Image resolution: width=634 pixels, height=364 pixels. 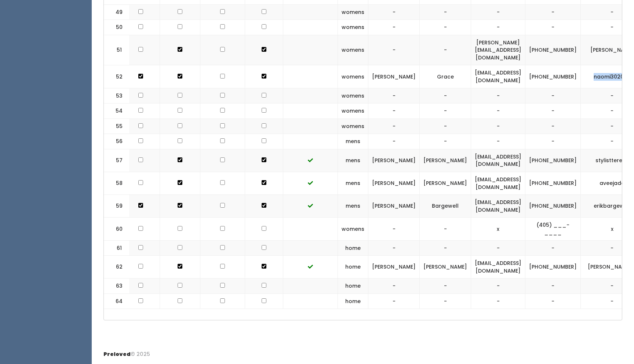 I want to click on td: 49, so click(x=116, y=12).